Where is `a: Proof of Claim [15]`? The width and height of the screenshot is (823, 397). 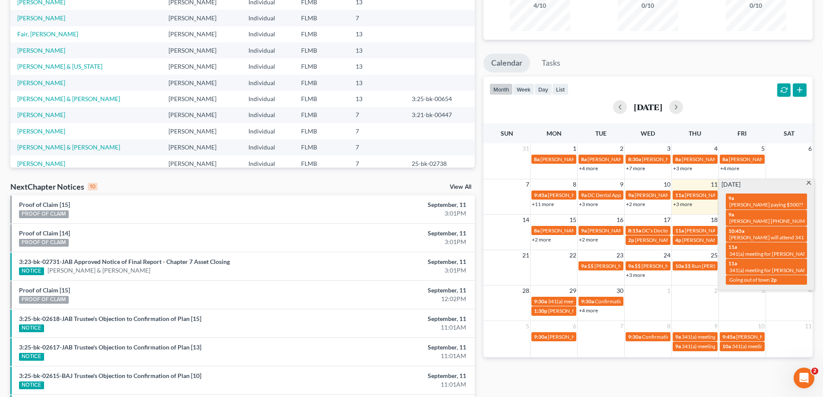
a: Proof of Claim [15] is located at coordinates (45, 290).